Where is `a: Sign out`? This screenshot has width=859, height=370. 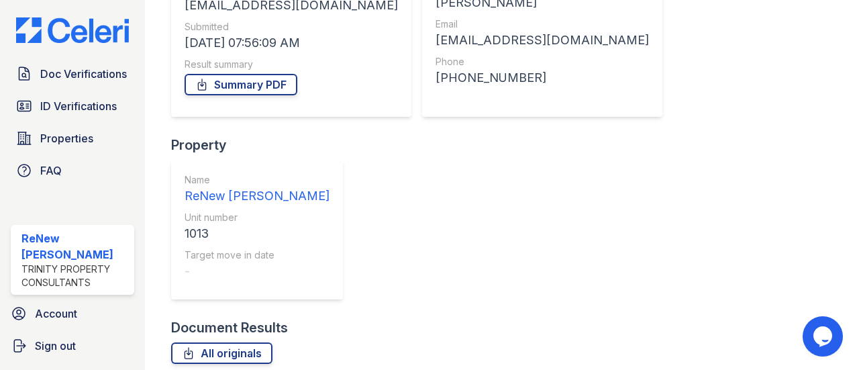
a: Sign out is located at coordinates (72, 346).